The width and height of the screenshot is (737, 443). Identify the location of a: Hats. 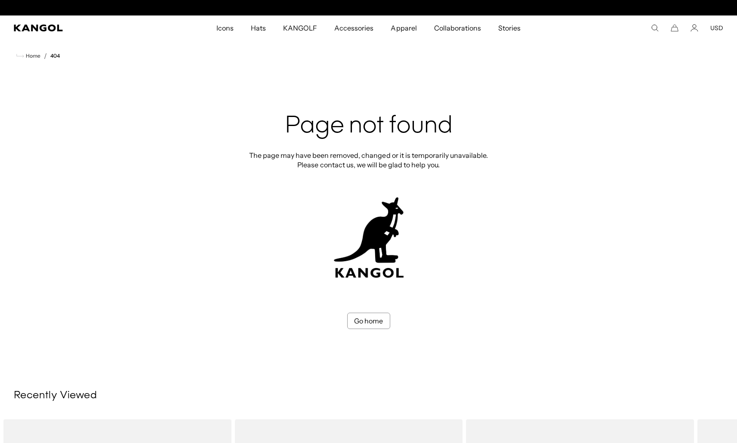
(258, 28).